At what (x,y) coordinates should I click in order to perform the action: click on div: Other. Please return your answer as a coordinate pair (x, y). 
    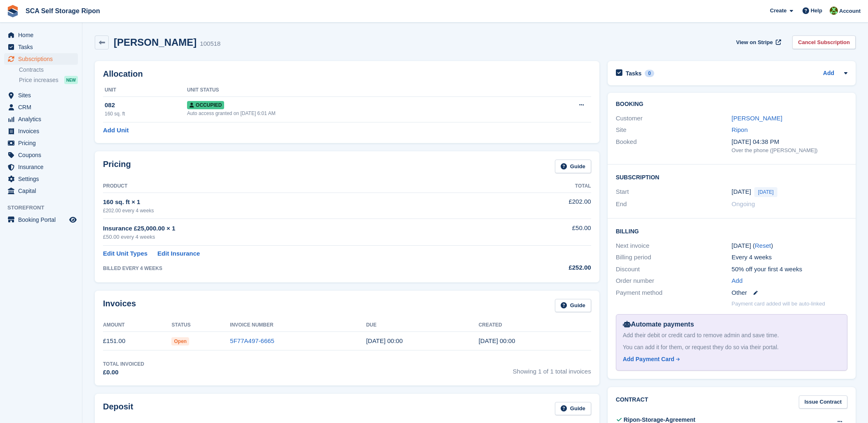
    Looking at the image, I should click on (789, 293).